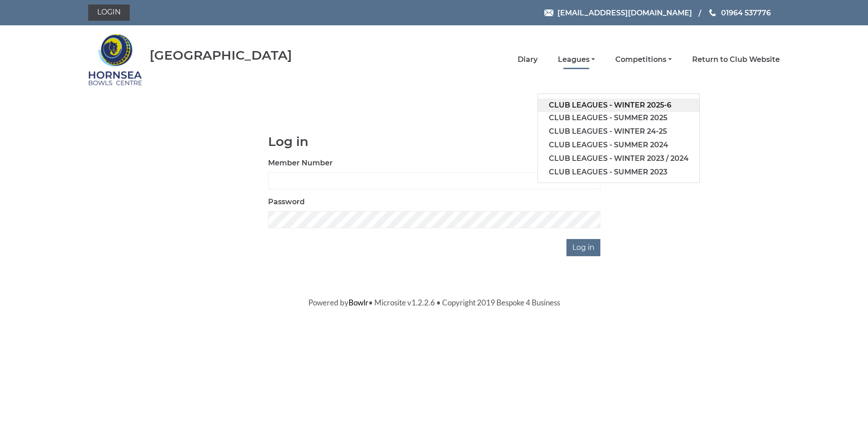  I want to click on label: Member Number, so click(300, 163).